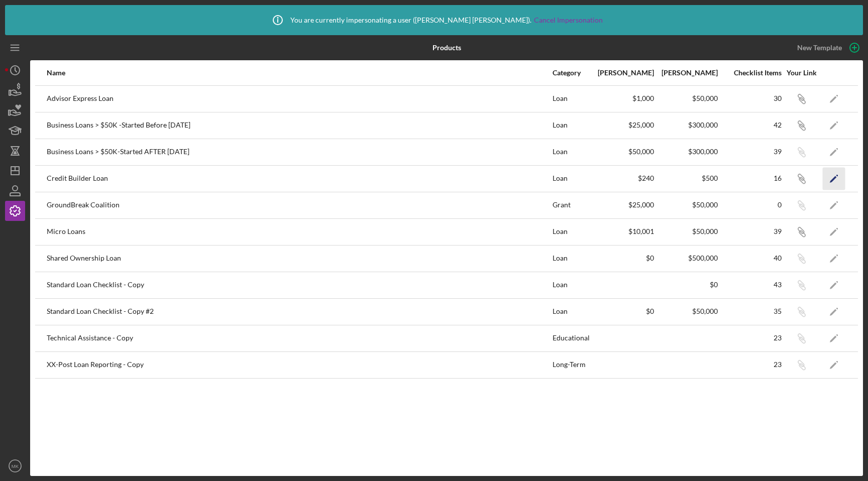  What do you see at coordinates (15, 466) in the screenshot?
I see `button: MK` at bounding box center [15, 466].